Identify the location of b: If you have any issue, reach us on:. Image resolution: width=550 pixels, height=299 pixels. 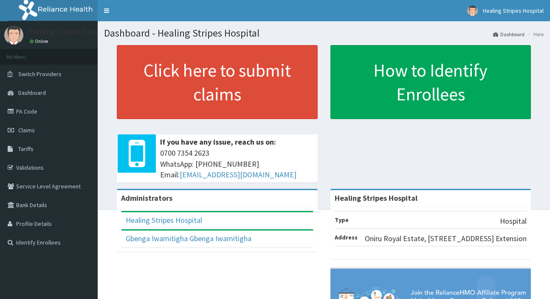
(218, 141).